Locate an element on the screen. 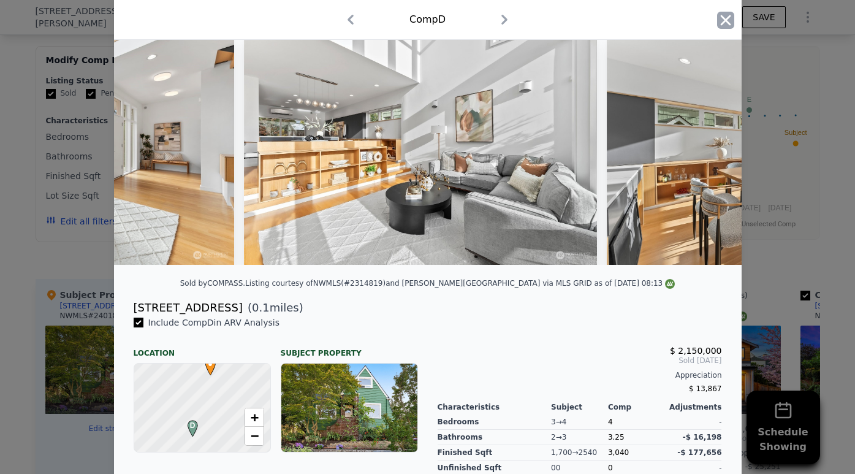 The width and height of the screenshot is (855, 474). div: Bedrooms is located at coordinates (495, 422).